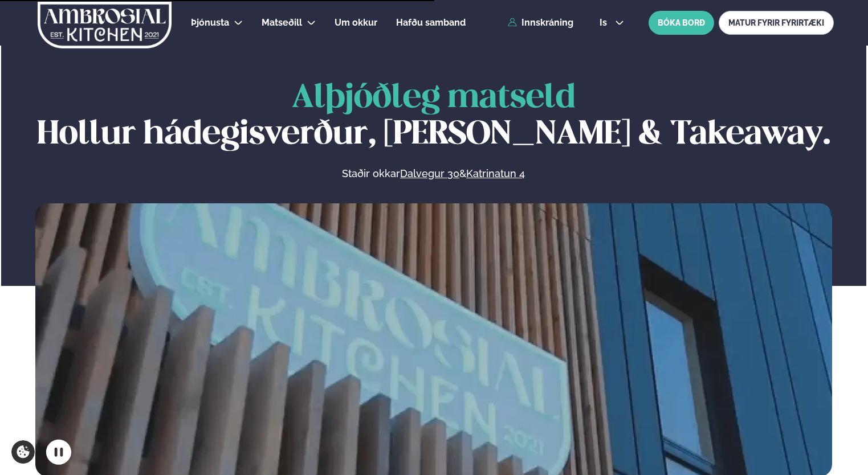  What do you see at coordinates (605, 23) in the screenshot?
I see `span: is` at bounding box center [605, 23].